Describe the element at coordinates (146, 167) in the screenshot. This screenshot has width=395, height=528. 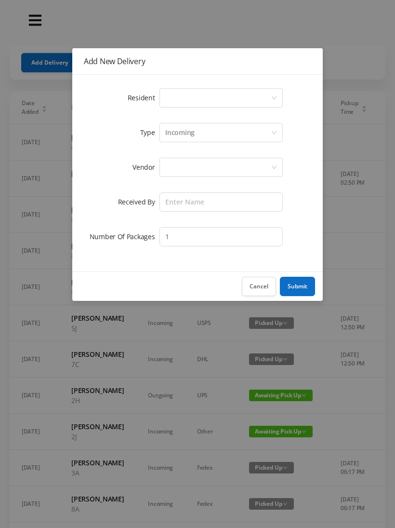
I see `label: Vendor` at that location.